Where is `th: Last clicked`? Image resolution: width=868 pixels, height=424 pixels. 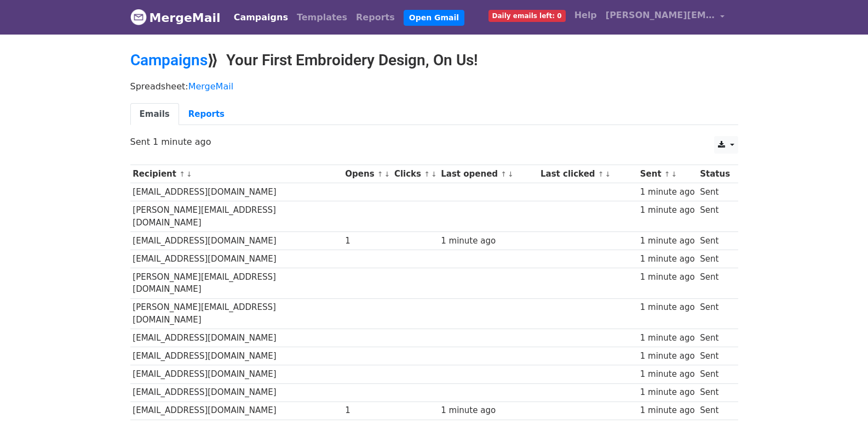 th: Last clicked is located at coordinates (588, 174).